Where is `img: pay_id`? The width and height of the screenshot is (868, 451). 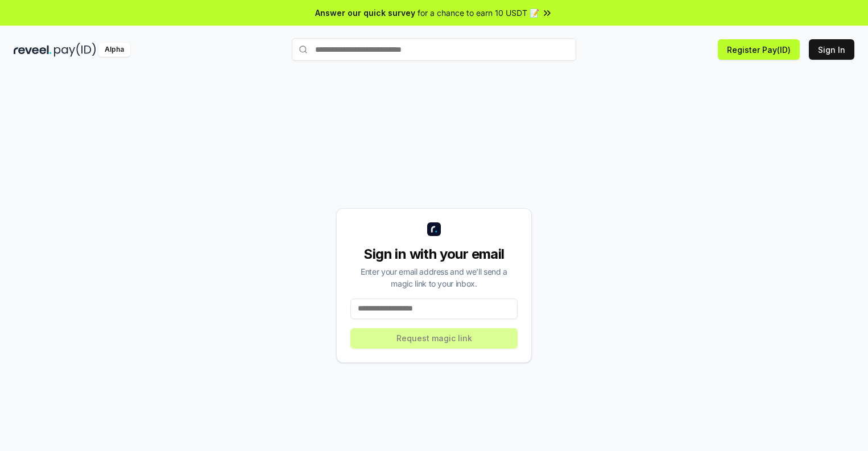 img: pay_id is located at coordinates (75, 50).